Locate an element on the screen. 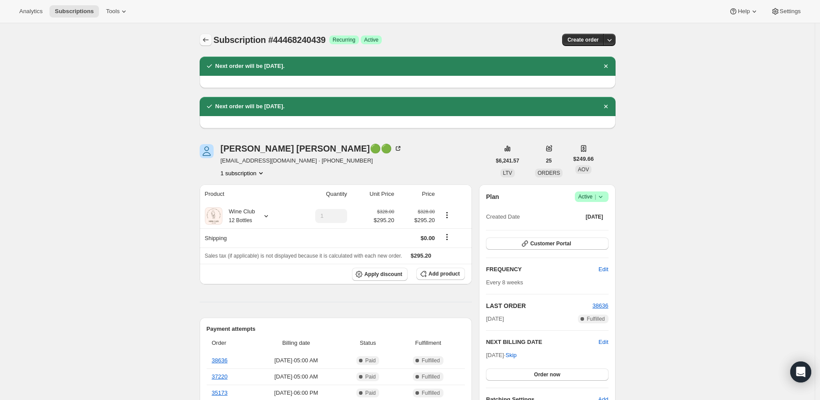  button: Tools is located at coordinates (117, 11).